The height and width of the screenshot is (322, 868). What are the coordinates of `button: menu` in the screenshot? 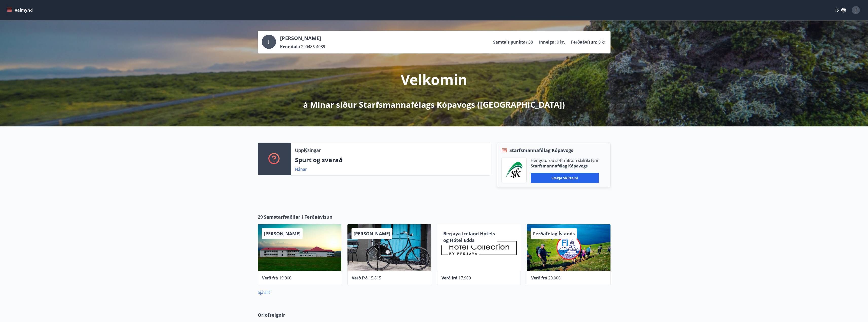 It's located at (20, 10).